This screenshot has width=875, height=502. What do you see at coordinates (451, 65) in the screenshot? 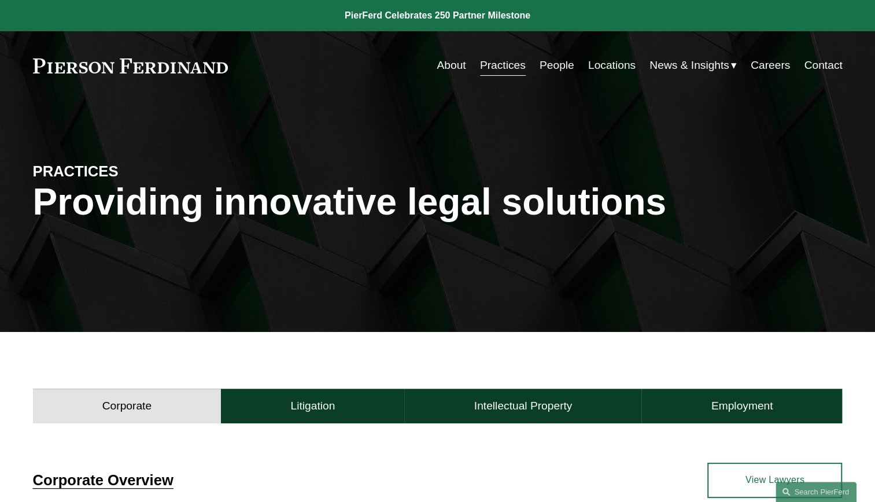
I see `a: About` at bounding box center [451, 65].